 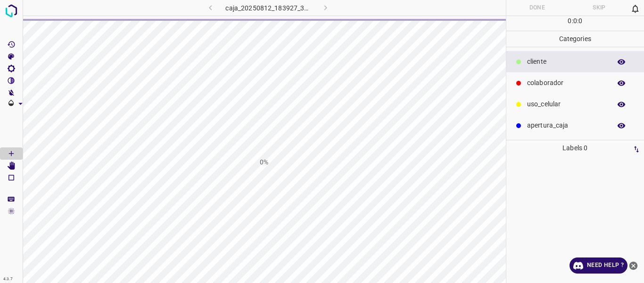 I want to click on div: 4.3.7, so click(x=8, y=279).